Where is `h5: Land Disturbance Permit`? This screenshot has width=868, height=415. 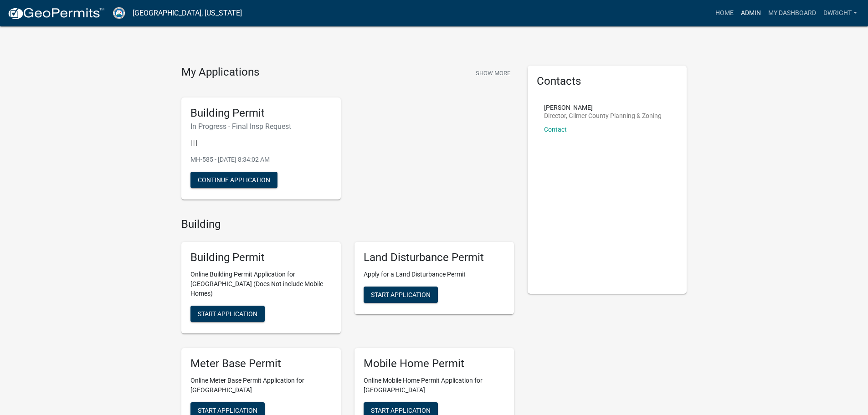 h5: Land Disturbance Permit is located at coordinates (434, 258).